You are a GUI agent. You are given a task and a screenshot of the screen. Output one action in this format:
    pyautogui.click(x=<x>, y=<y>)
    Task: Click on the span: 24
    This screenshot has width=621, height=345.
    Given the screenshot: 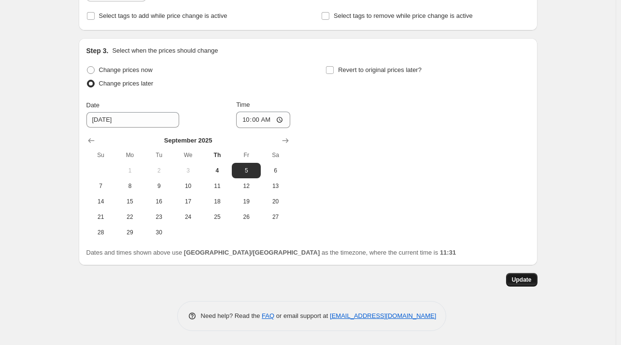 What is the action you would take?
    pyautogui.click(x=188, y=217)
    